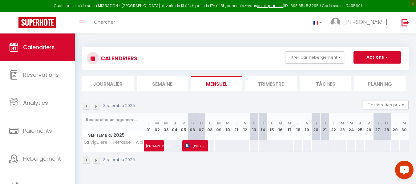 The height and width of the screenshot is (184, 416). I want to click on img: logout, so click(405, 22).